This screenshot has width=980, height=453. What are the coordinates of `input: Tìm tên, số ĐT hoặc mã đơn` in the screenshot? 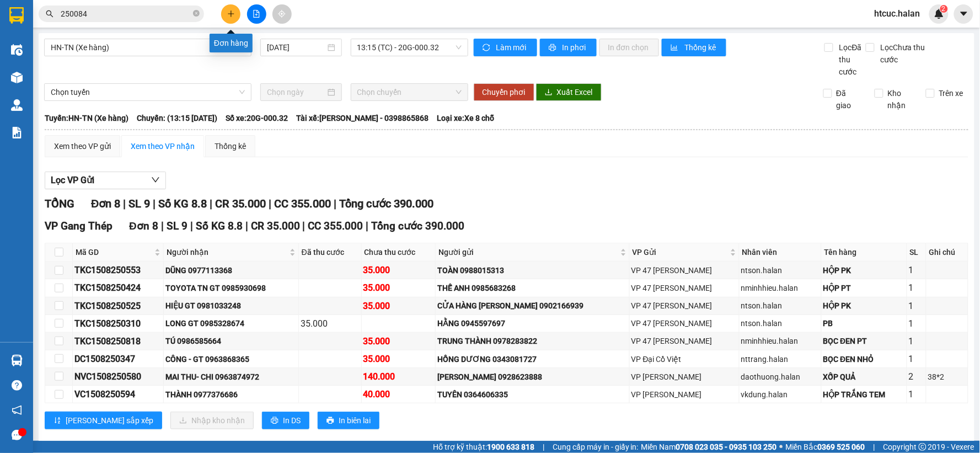 It's located at (126, 14).